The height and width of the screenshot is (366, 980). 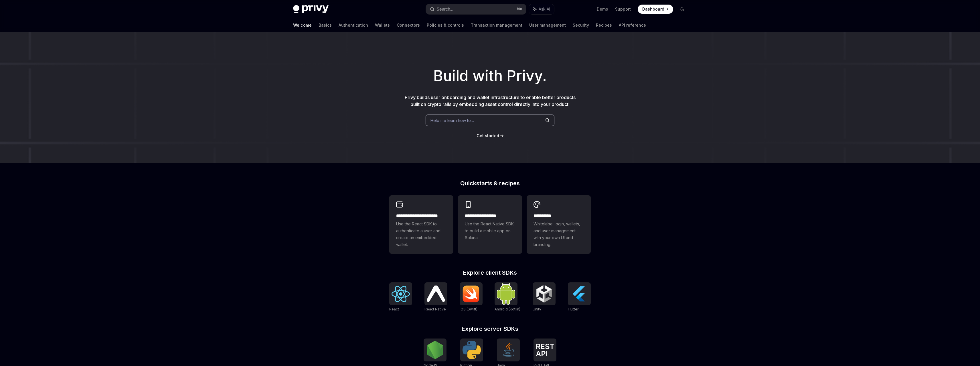 I want to click on button: Ask AI, so click(x=541, y=9).